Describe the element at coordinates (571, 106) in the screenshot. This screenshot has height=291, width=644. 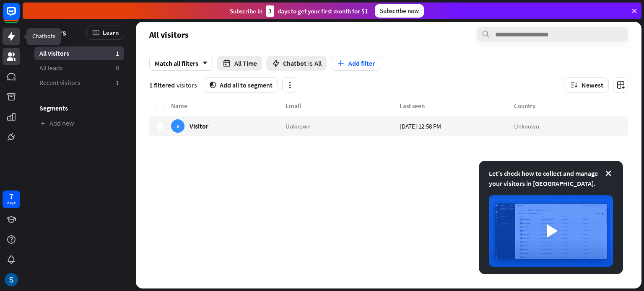
I see `div: Country` at that location.